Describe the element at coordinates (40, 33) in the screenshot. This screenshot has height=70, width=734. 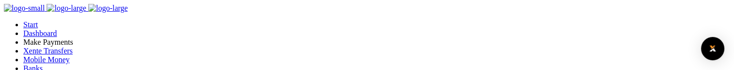
I see `span: Dashboard` at that location.